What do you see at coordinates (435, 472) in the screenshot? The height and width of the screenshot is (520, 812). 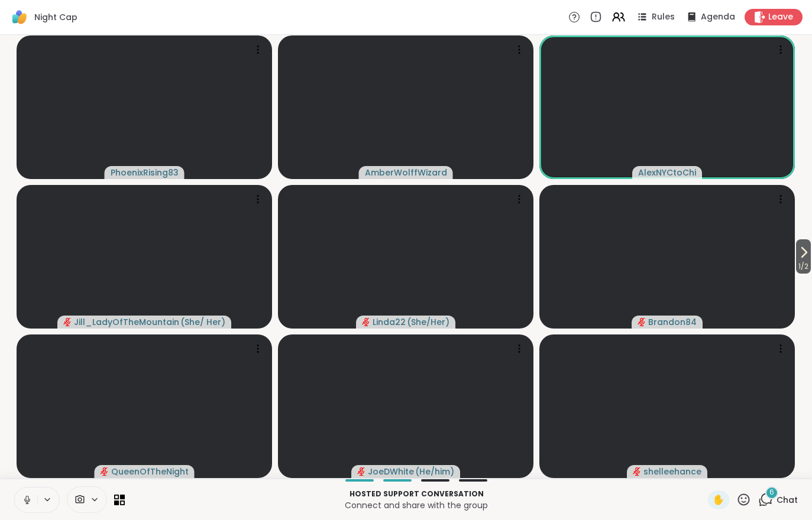 I see `span: ( He/him )` at bounding box center [435, 472].